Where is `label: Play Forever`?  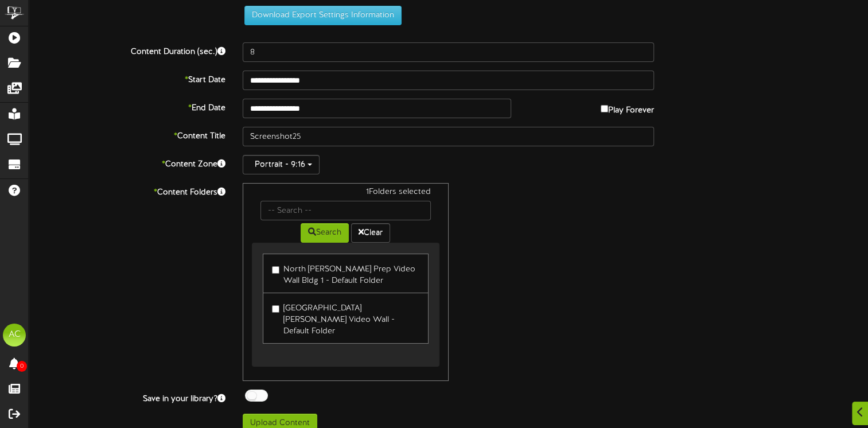
label: Play Forever is located at coordinates (627, 107).